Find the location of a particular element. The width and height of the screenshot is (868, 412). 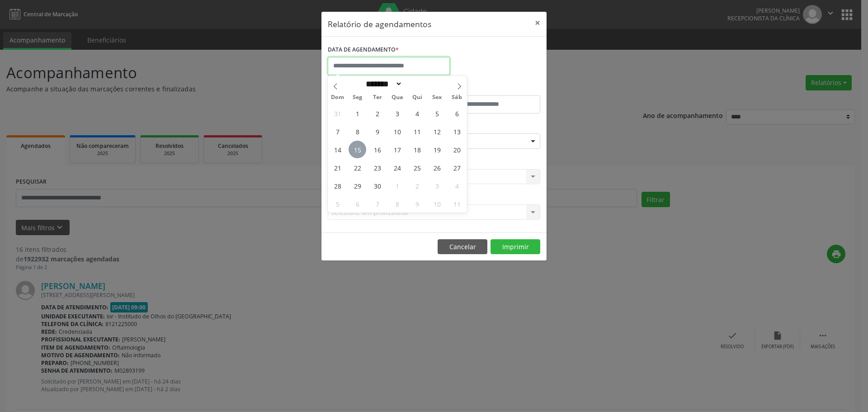

span: Setembro 13, 2025 is located at coordinates (457, 131).